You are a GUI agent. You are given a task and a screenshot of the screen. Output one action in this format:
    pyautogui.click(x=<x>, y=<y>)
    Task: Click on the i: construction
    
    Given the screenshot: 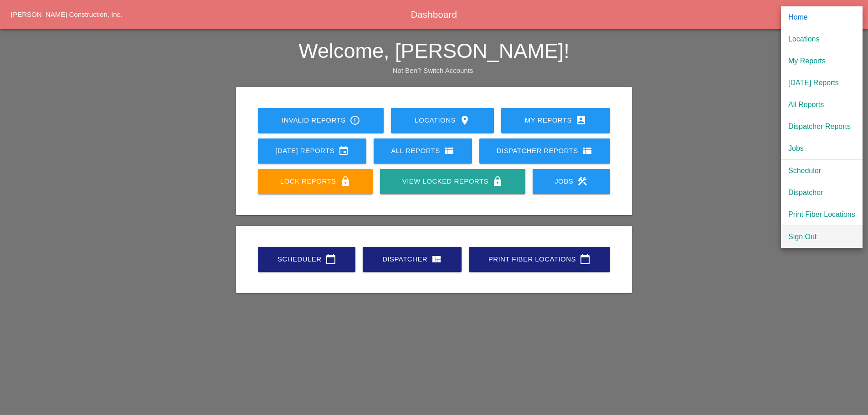 What is the action you would take?
    pyautogui.click(x=582, y=181)
    